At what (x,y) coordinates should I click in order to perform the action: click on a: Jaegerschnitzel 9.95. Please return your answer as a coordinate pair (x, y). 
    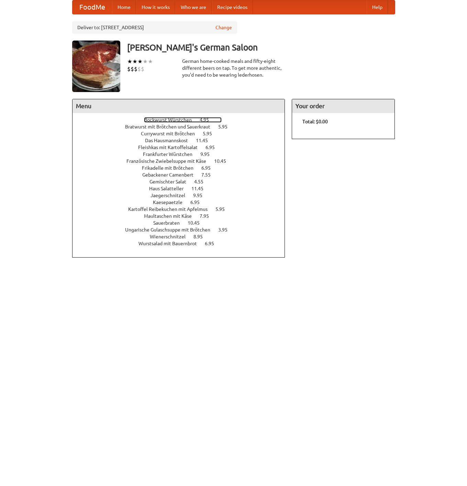
    Looking at the image, I should click on (183, 195).